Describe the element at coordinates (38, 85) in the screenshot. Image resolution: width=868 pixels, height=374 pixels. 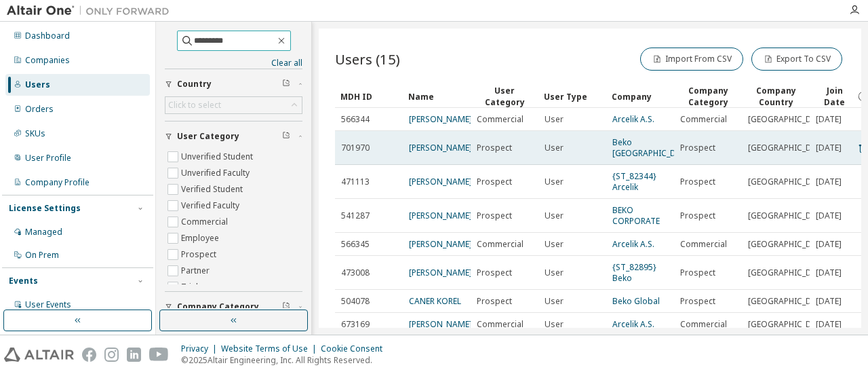
I see `div: Users` at that location.